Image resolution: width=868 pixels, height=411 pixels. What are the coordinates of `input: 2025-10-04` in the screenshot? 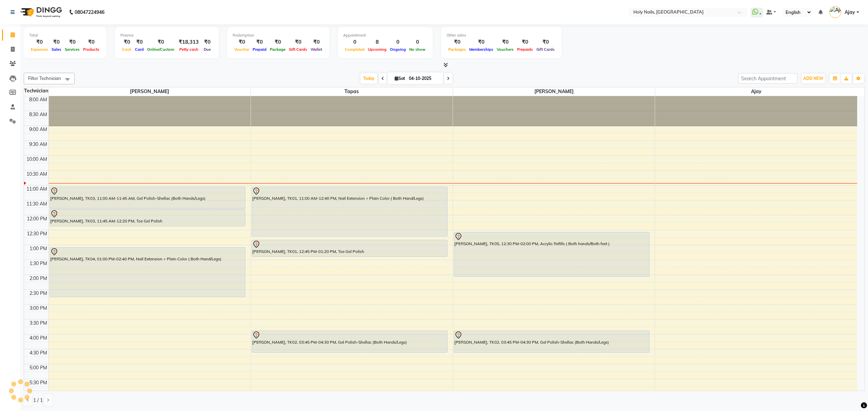 It's located at (424, 78).